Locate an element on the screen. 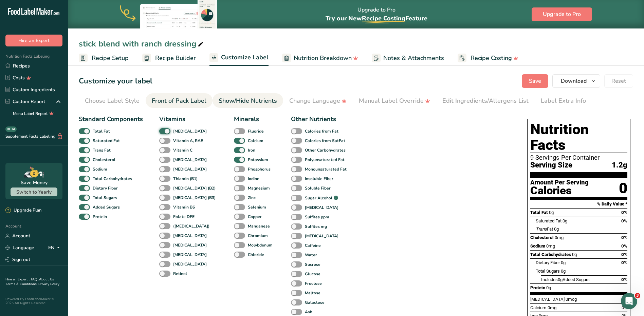 The height and width of the screenshot is (316, 644). b: Insoluble Fiber is located at coordinates (319, 178).